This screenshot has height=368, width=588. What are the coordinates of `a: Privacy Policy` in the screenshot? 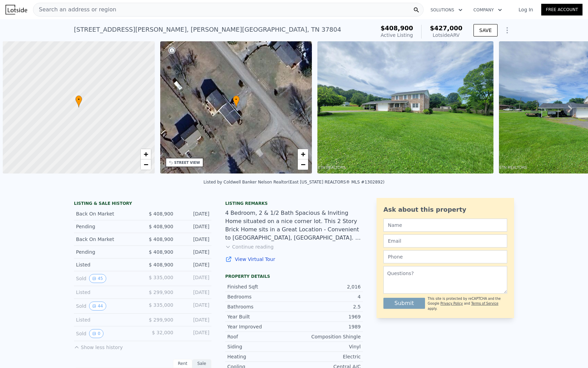 It's located at (451, 303).